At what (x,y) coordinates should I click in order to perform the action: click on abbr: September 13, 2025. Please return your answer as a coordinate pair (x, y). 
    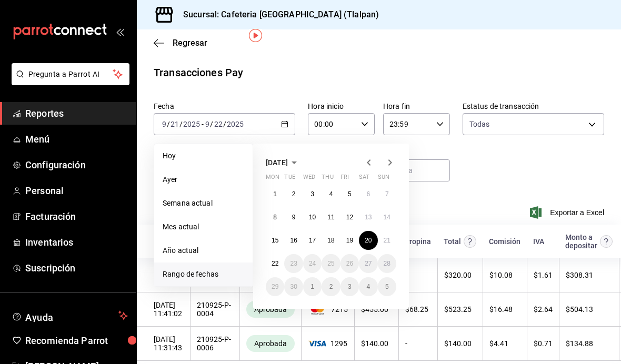
    Looking at the image, I should click on (368, 218).